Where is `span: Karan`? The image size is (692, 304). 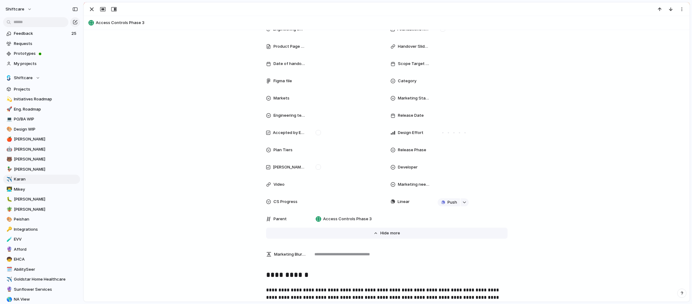
span: Karan is located at coordinates (46, 179).